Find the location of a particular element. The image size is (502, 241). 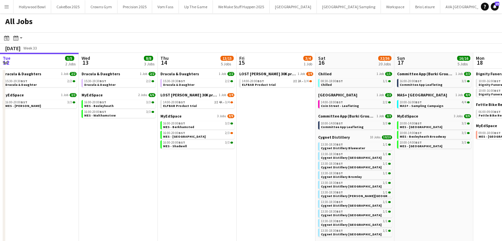

a: 10:00-16:00BST4/4MAS+ - Sampling Campaign is located at coordinates (435, 104).